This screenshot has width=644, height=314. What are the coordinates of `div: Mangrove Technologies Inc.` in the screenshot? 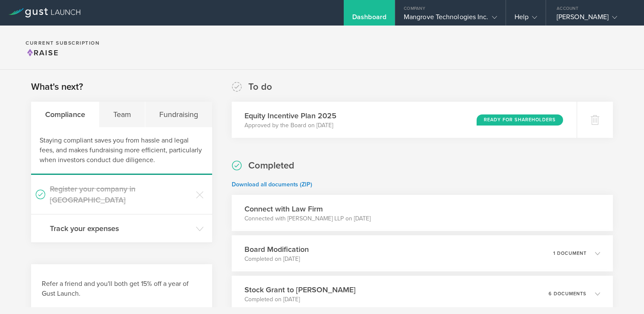 It's located at (450, 19).